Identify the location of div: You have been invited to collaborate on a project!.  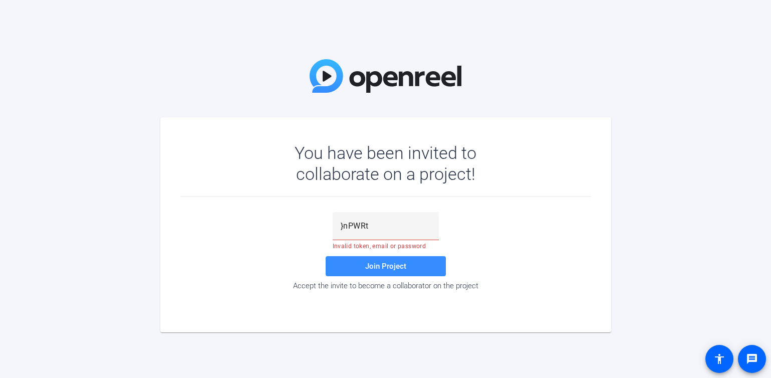
(385, 163).